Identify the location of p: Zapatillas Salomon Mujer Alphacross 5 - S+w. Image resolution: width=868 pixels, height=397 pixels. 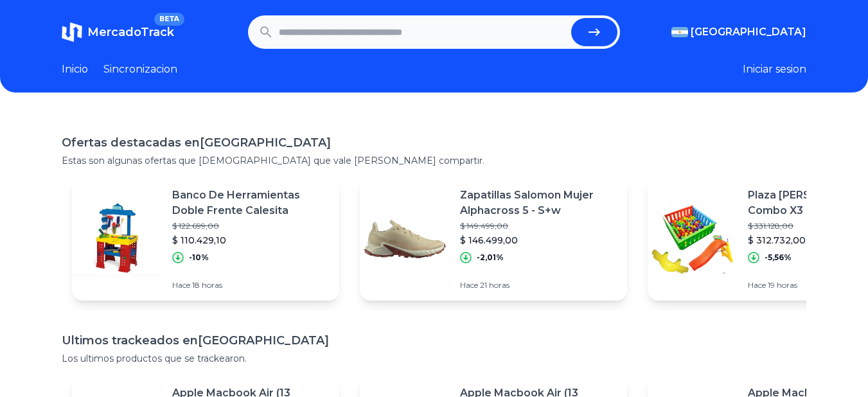
(538, 203).